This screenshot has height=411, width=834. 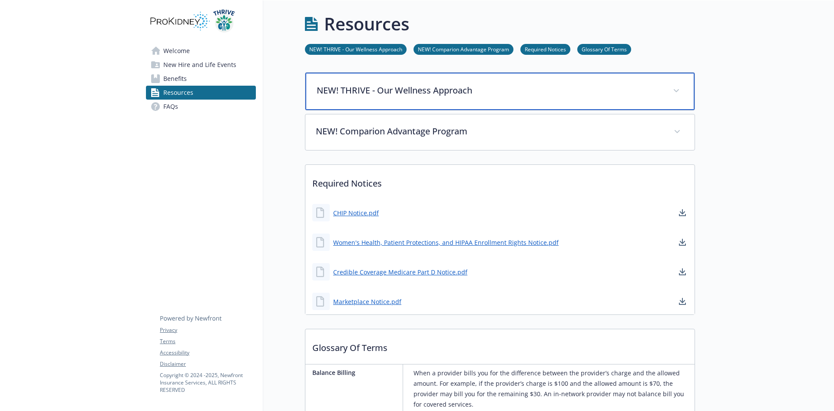 What do you see at coordinates (171, 106) in the screenshot?
I see `span: FAQs` at bounding box center [171, 106].